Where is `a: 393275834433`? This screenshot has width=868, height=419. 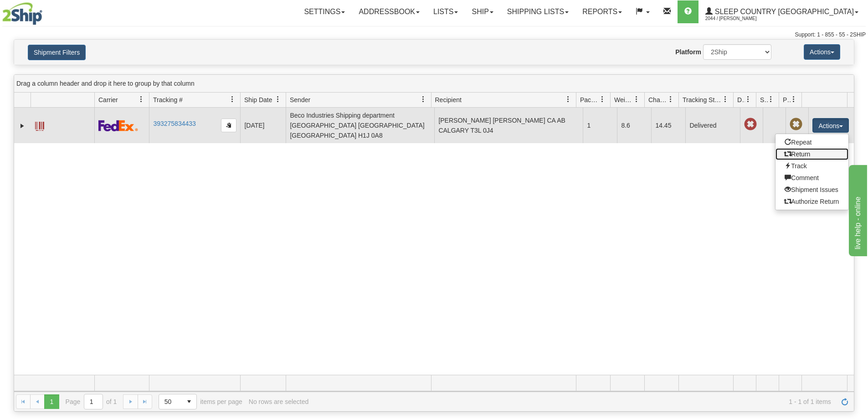 a: 393275834433 is located at coordinates (174, 124).